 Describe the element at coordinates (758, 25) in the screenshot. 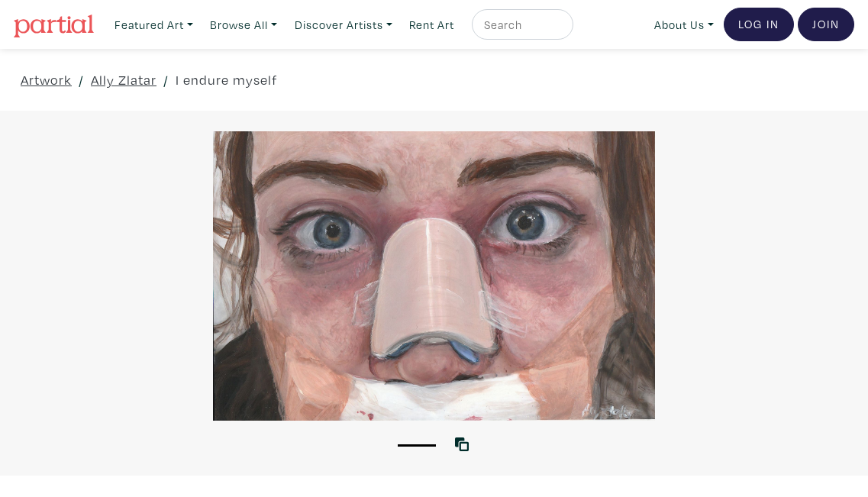

I see `a: Log In` at that location.